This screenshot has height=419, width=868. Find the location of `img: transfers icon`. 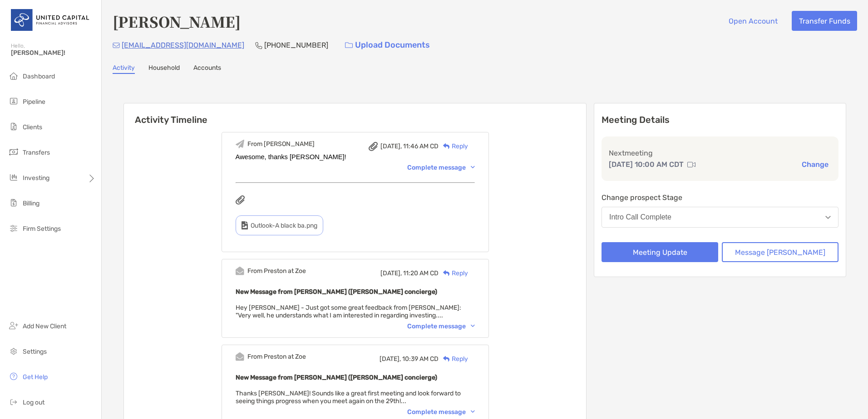

img: transfers icon is located at coordinates (13, 152).